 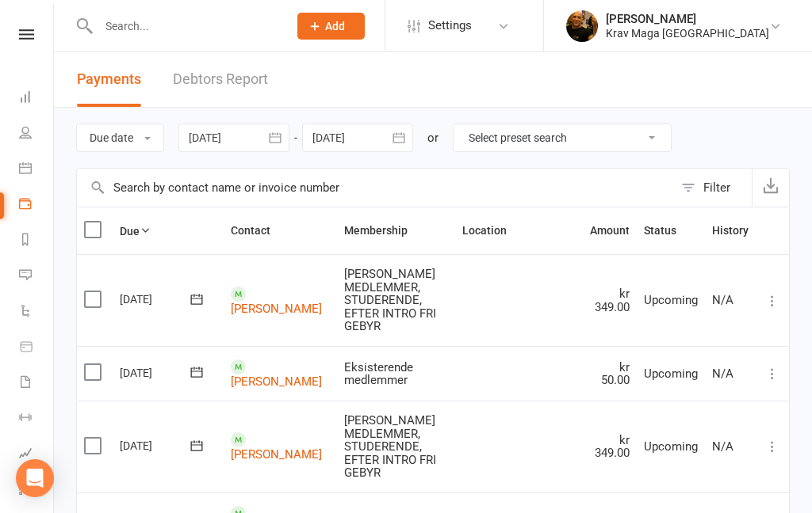 I want to click on img: thumb_image1537003722.png, so click(x=583, y=26).